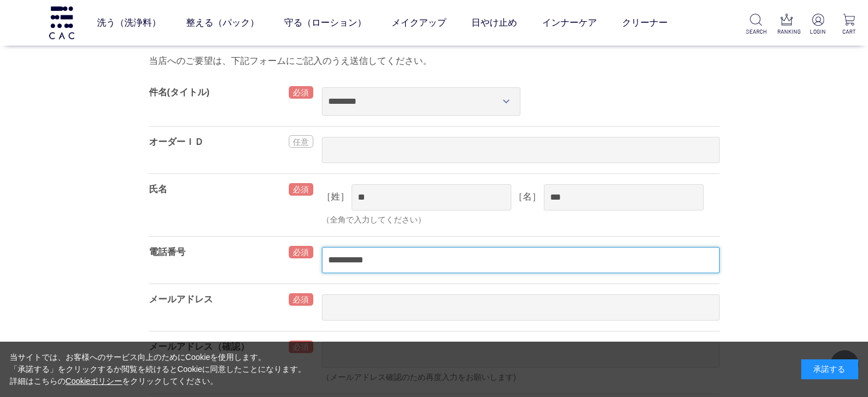  I want to click on label: メールアドレス, so click(181, 299).